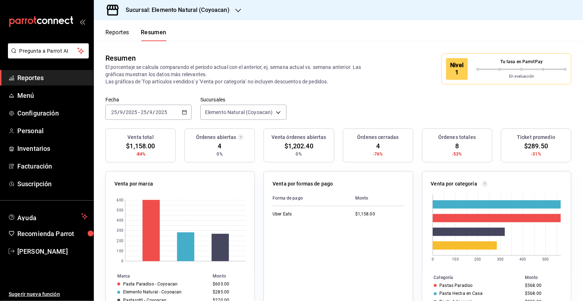  What do you see at coordinates (152, 292) in the screenshot?
I see `div: Elemento Natural - Coyoacan` at bounding box center [152, 292].